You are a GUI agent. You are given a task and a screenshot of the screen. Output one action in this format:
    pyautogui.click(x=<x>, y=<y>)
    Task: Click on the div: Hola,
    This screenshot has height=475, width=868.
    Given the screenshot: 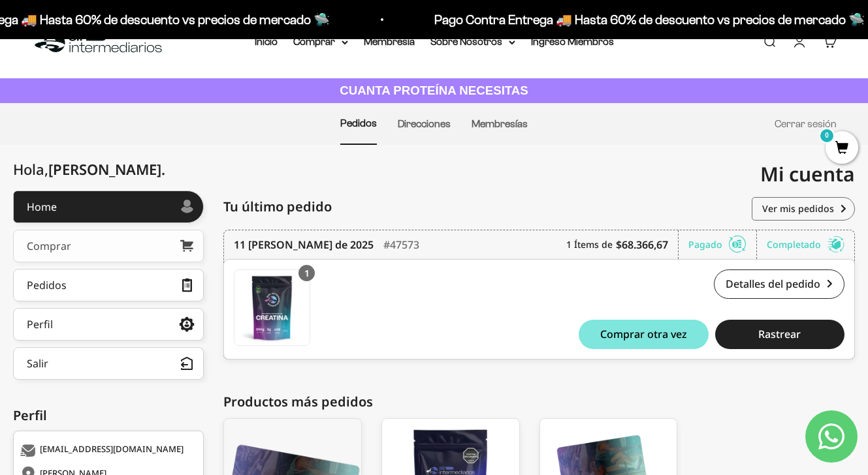 What is the action you would take?
    pyautogui.click(x=89, y=169)
    